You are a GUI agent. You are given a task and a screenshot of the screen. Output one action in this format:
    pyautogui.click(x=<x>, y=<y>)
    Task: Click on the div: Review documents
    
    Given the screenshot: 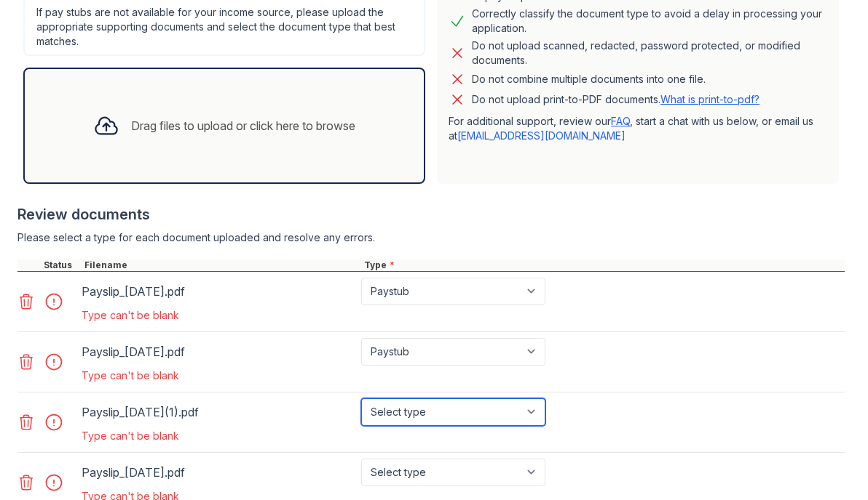 What is the action you would take?
    pyautogui.click(x=431, y=215)
    